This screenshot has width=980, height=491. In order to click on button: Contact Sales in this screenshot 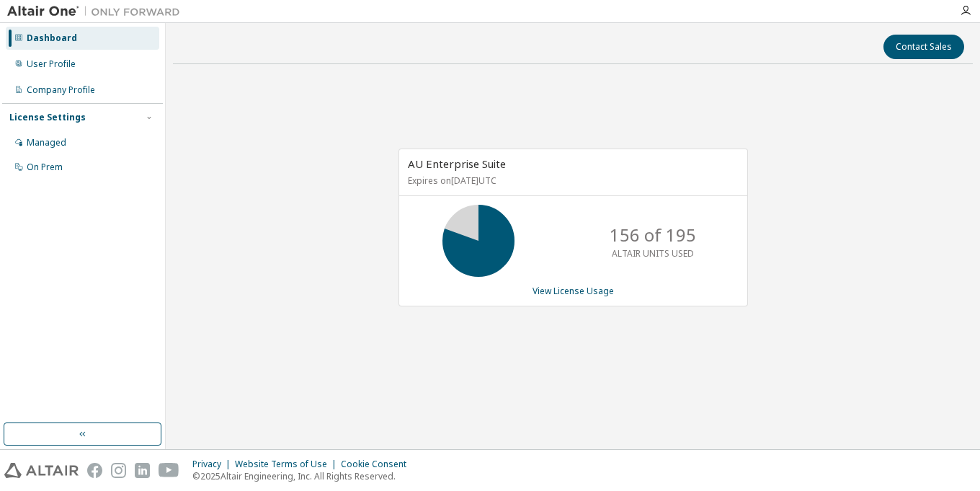, I will do `click(924, 47)`.